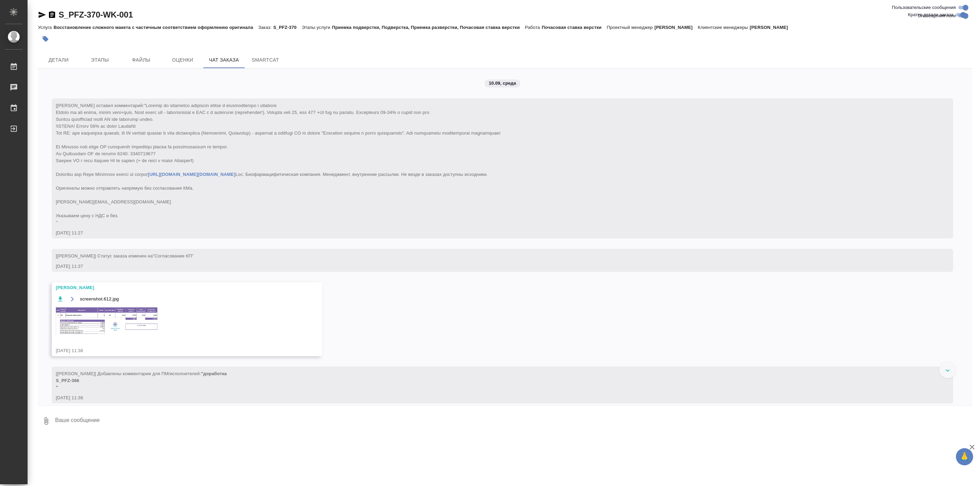 This screenshot has width=980, height=486. Describe the element at coordinates (265, 27) in the screenshot. I see `p: Заказ:` at that location.